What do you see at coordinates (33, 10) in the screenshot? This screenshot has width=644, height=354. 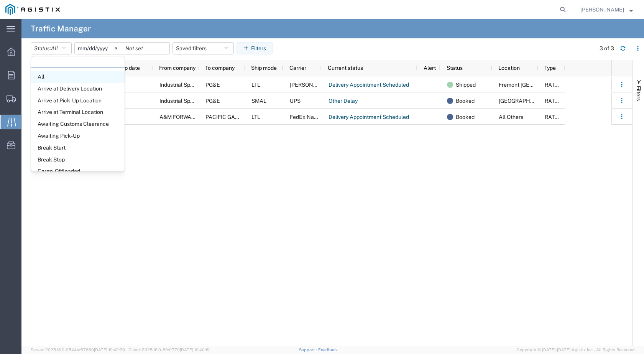 I see `img: logo` at bounding box center [33, 10].